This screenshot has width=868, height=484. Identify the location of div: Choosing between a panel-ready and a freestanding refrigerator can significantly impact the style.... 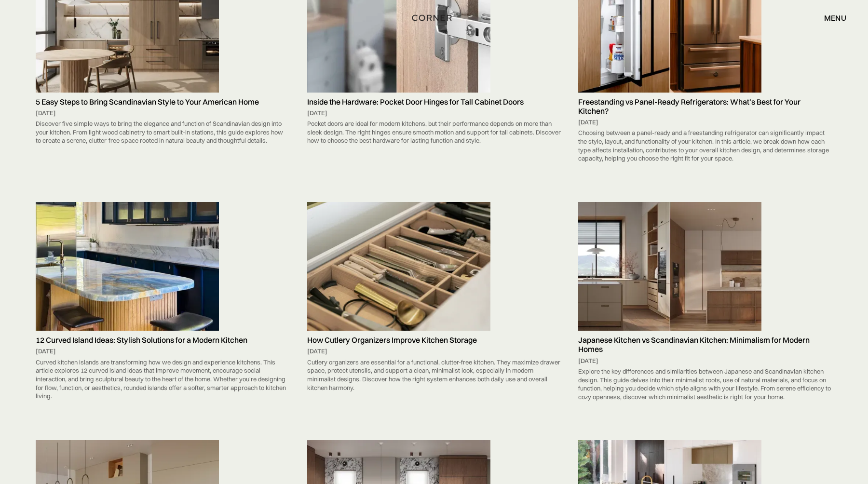
(705, 145).